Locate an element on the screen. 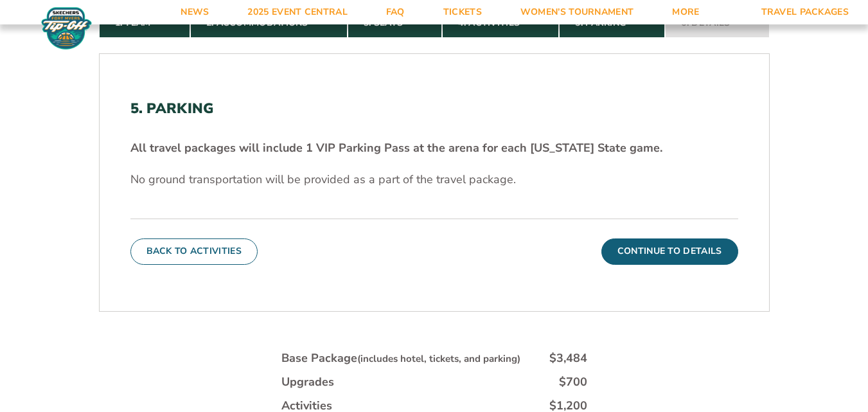 The width and height of the screenshot is (868, 412). div: $3,484 is located at coordinates (568, 358).